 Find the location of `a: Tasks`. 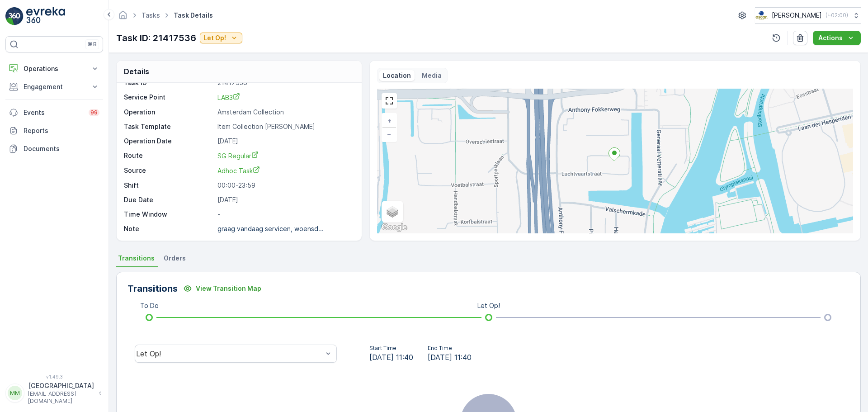

a: Tasks is located at coordinates (150, 15).